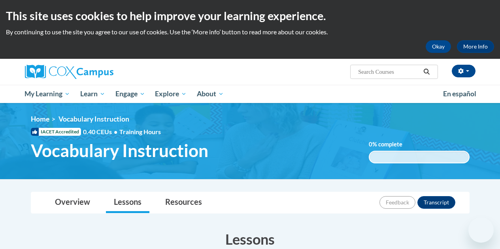  I want to click on button: Search, so click(427, 72).